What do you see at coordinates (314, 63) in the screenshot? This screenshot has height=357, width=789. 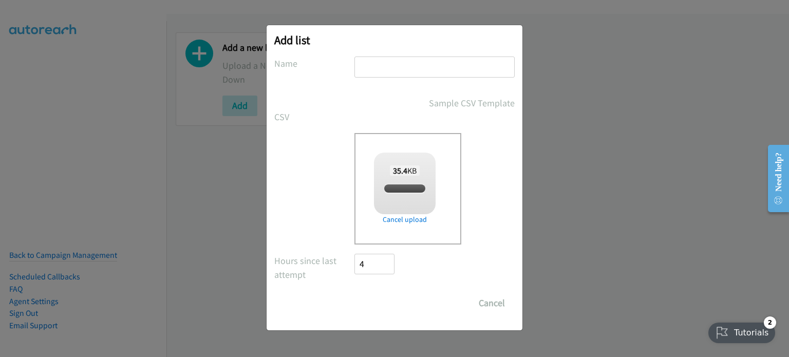 I see `label: Name` at bounding box center [314, 63].